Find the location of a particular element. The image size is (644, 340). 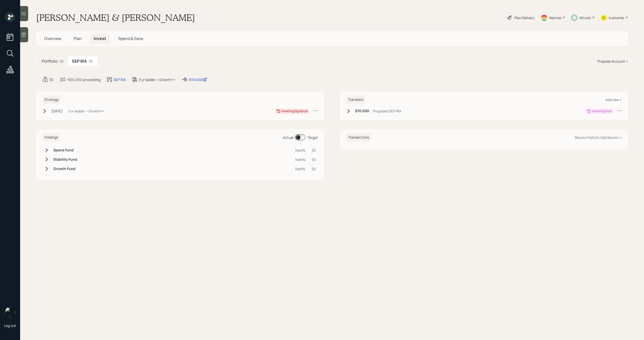

div: Warmer is located at coordinates (556, 18).